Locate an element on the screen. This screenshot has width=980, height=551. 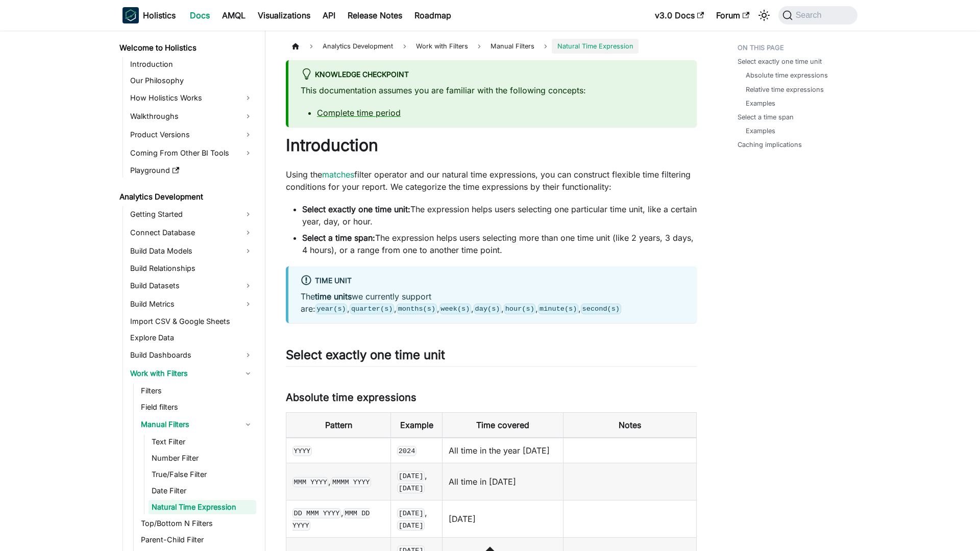
a: Explore Data is located at coordinates (191, 338).